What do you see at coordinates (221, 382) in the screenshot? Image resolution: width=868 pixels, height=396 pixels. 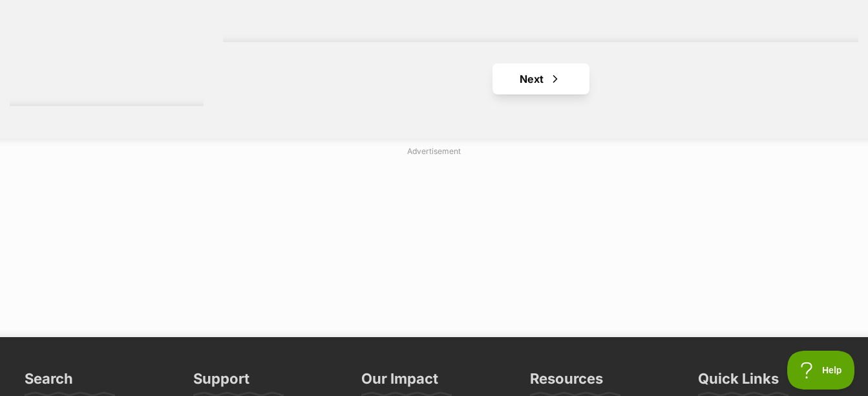 I see `h3: Support` at bounding box center [221, 382].